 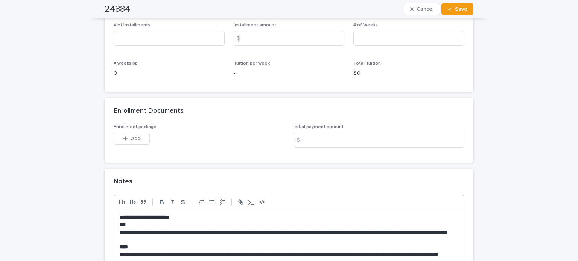 What do you see at coordinates (117, 9) in the screenshot?
I see `h2: 24884` at bounding box center [117, 9].